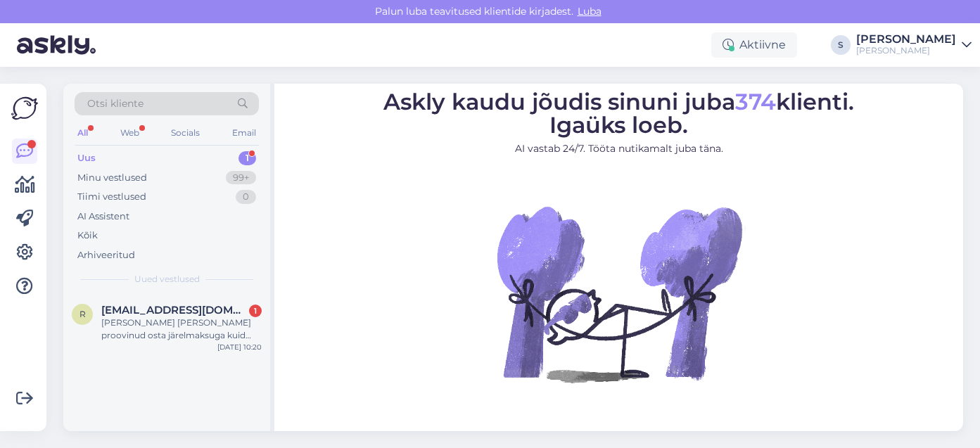 The width and height of the screenshot is (980, 448). Describe the element at coordinates (87, 236) in the screenshot. I see `div: Kõik` at that location.